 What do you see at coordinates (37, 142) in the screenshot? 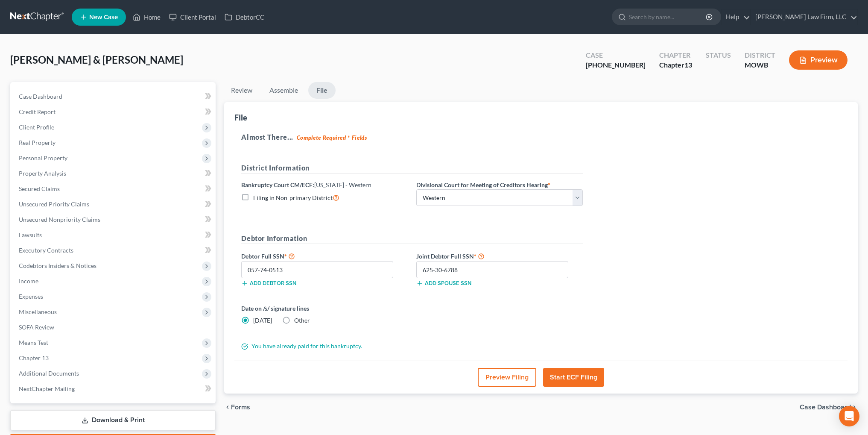
I see `span: Real Property` at bounding box center [37, 142].